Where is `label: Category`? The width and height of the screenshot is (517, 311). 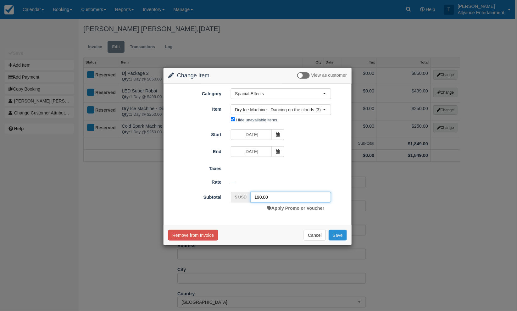
label: Category is located at coordinates (195, 93).